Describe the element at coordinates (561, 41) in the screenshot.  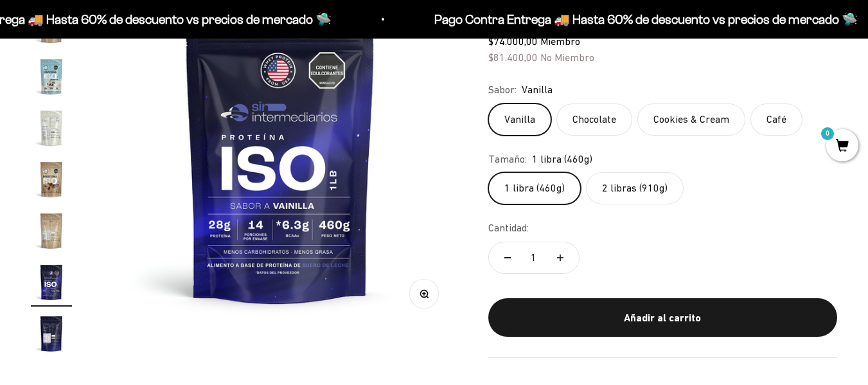
I see `span: Miembro` at that location.